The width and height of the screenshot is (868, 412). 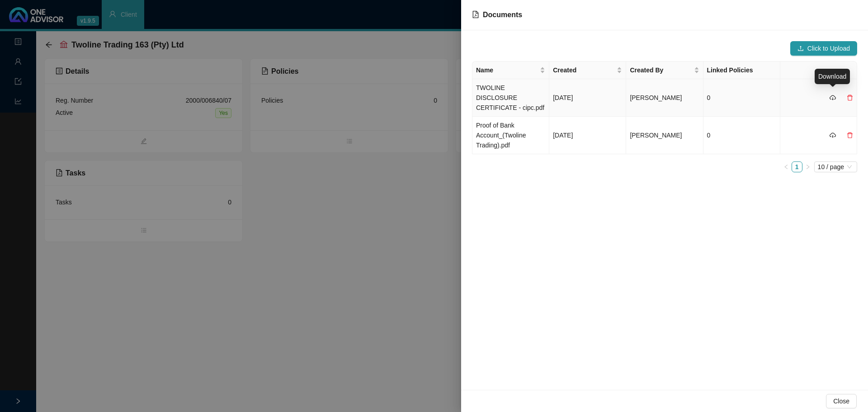 What do you see at coordinates (742, 70) in the screenshot?
I see `th: Linked Policies` at bounding box center [742, 70].